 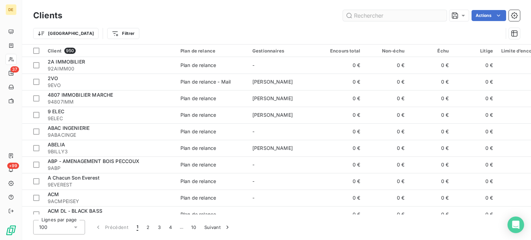 I want to click on button: Filtrer, so click(x=123, y=34).